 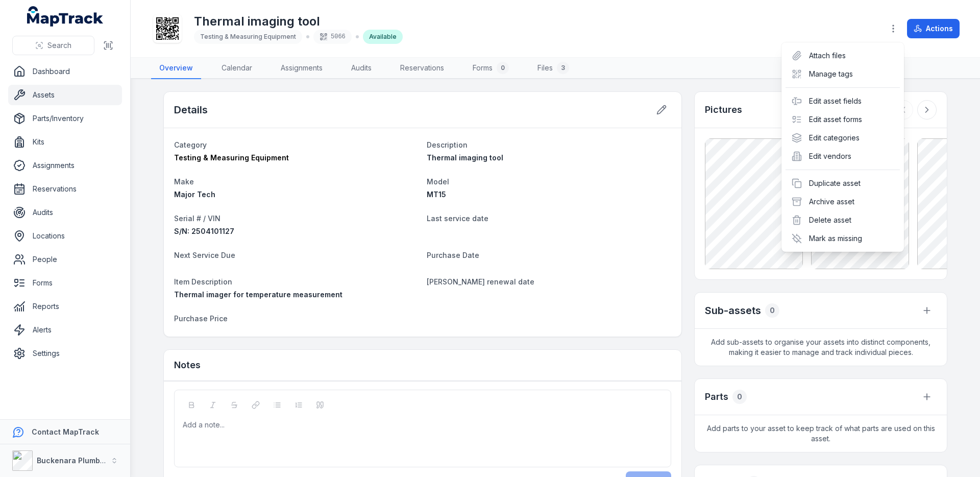 What do you see at coordinates (843, 120) in the screenshot?
I see `div: Edit asset forms` at bounding box center [843, 120].